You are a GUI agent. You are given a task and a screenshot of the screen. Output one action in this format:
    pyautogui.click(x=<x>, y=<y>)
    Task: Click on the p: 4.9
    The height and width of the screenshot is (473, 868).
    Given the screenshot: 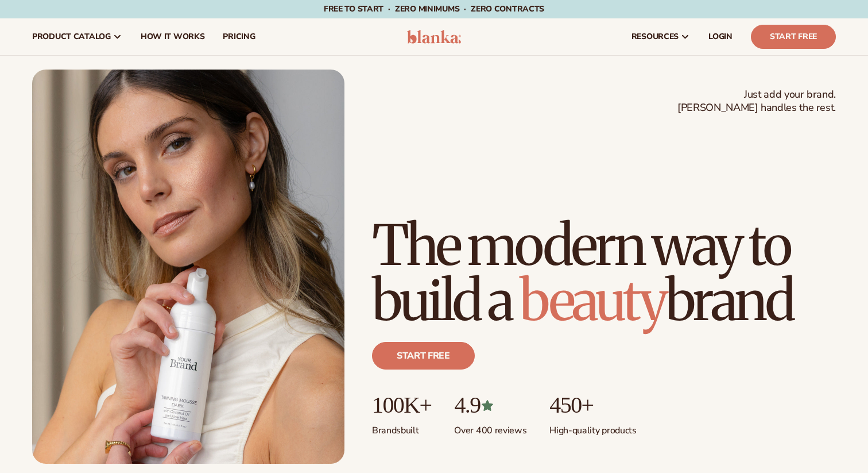 What is the action you would take?
    pyautogui.click(x=490, y=405)
    